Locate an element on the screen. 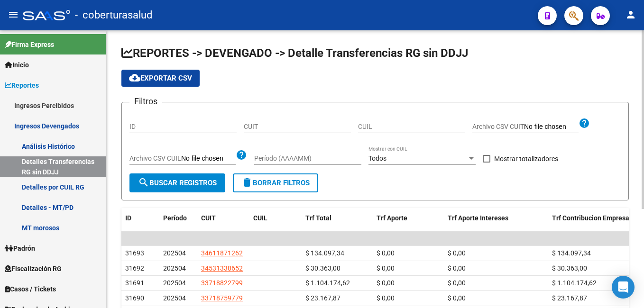  span: REPORTES -> DEVENGADO -> Detalle Transferencias RG sin DDJJ is located at coordinates (294, 53).